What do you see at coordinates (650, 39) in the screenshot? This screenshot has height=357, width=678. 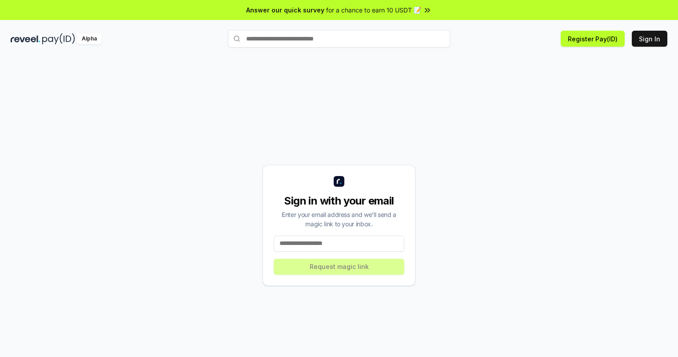 I see `button: Sign In` at bounding box center [650, 39].